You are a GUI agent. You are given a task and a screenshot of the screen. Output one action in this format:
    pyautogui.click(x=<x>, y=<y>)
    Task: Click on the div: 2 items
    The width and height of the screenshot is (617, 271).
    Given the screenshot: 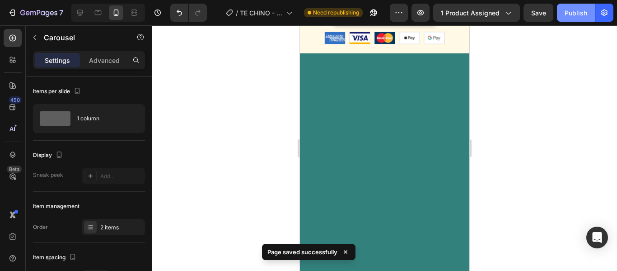 What is the action you would take?
    pyautogui.click(x=121, y=227)
    